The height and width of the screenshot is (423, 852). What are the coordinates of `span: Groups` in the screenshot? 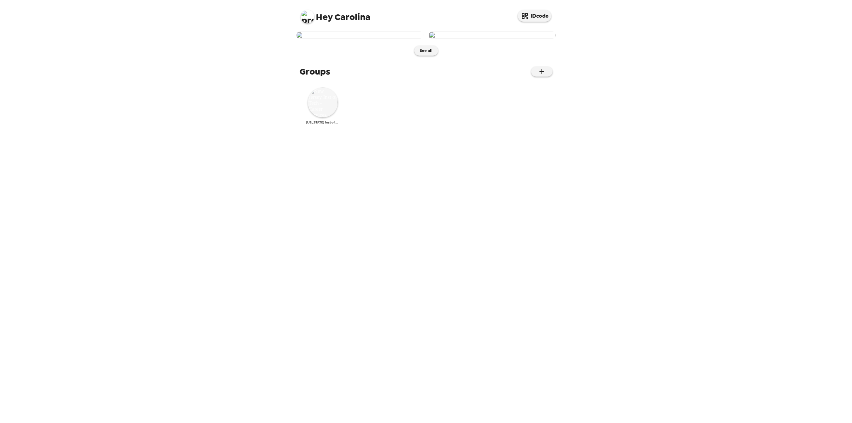 It's located at (315, 72).